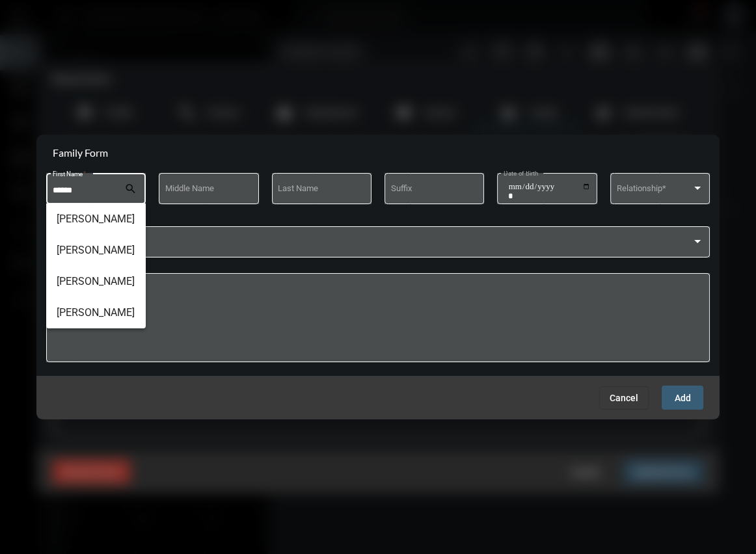 The image size is (756, 554). I want to click on mat-icon: search, so click(132, 190).